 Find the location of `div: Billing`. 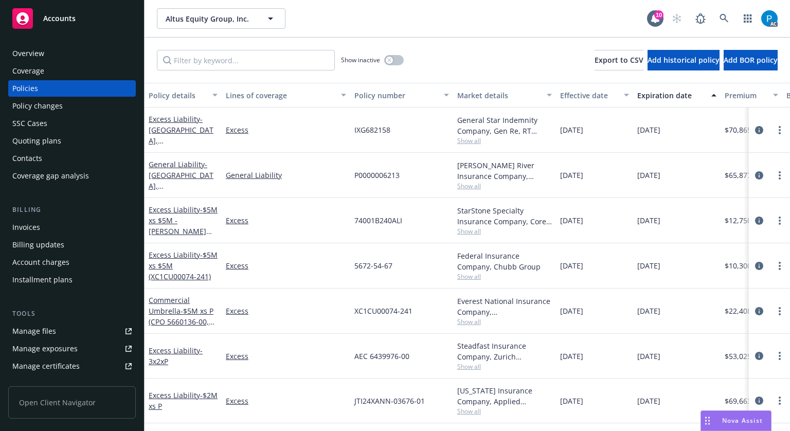

div: Billing is located at coordinates (72, 210).